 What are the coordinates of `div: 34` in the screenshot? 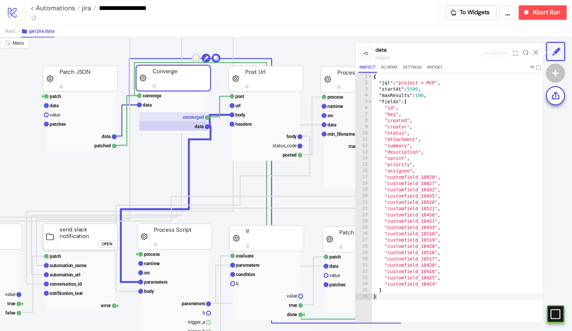 It's located at (364, 284).